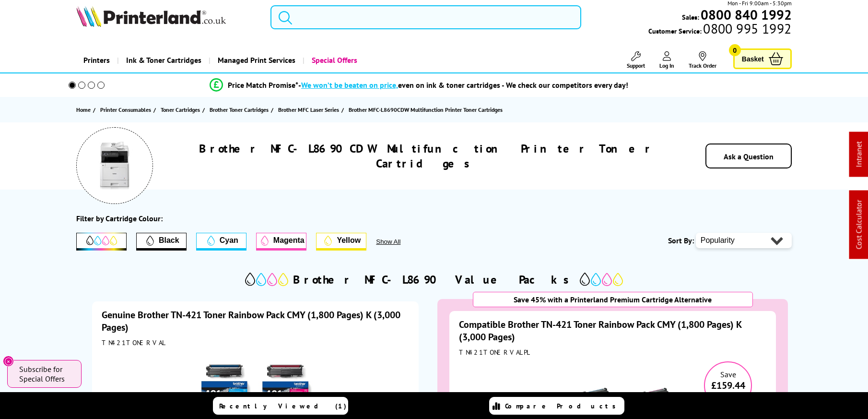 The height and width of the screenshot is (419, 868). I want to click on div: TN421TONERVAL, so click(255, 343).